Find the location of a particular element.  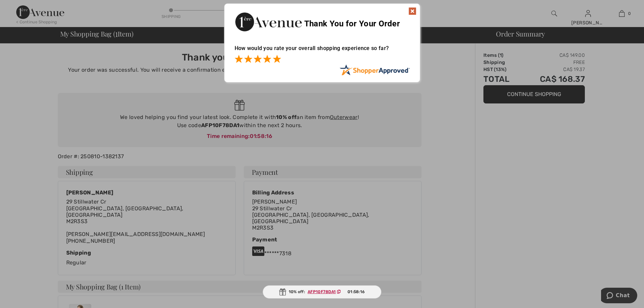

div: 10% off: is located at coordinates (322, 292).